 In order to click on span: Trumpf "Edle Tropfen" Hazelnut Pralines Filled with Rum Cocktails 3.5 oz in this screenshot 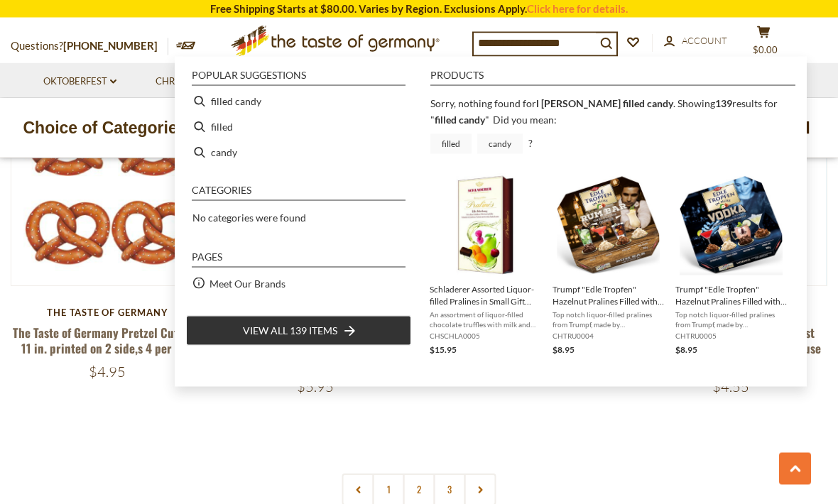, I will do `click(608, 295)`.